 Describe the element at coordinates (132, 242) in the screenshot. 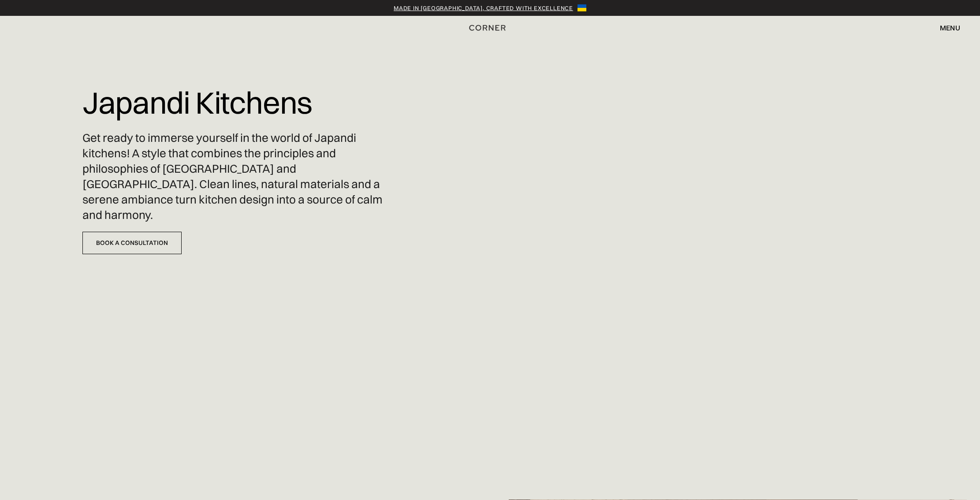

I see `a: Book a Consultation` at that location.